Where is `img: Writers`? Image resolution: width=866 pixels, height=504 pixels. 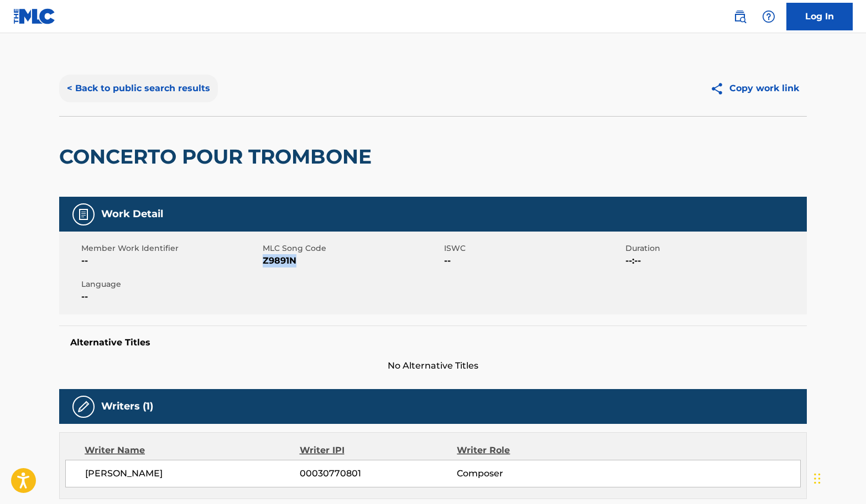 img: Writers is located at coordinates (83, 407).